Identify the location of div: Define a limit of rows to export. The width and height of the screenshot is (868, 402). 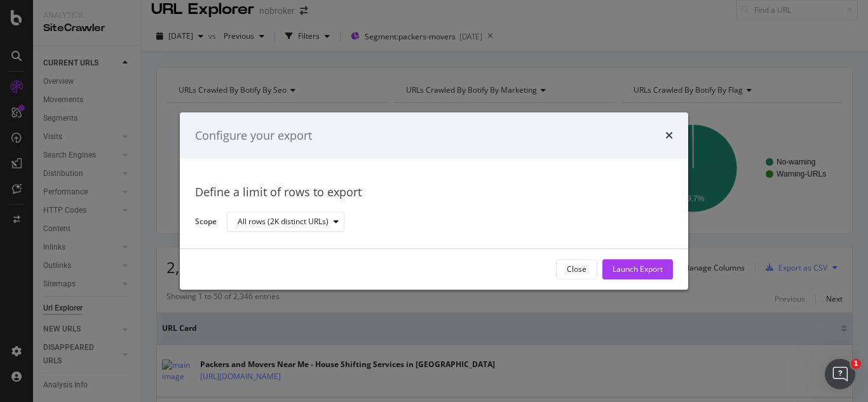
(434, 193).